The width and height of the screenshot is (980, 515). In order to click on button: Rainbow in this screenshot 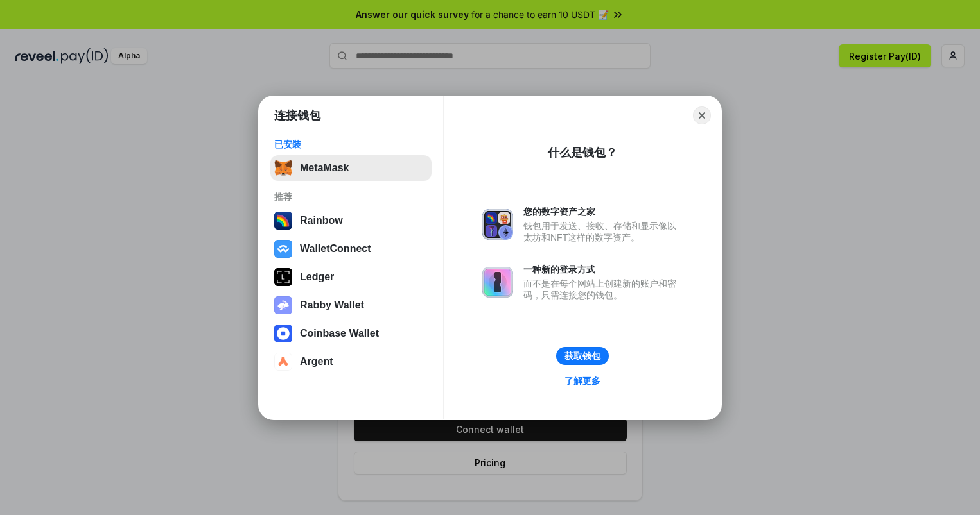, I will do `click(350, 221)`.